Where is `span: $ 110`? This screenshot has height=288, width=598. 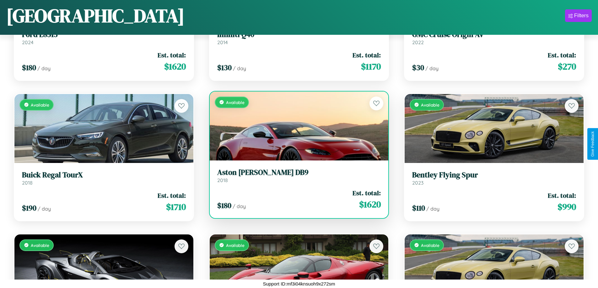
span: $ 110 is located at coordinates (418, 208).